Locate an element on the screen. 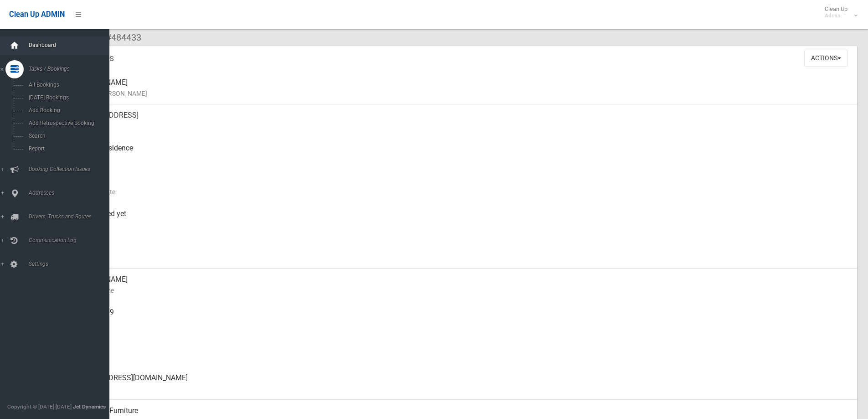 This screenshot has width=868, height=419. span: Addresses is located at coordinates (71, 193).